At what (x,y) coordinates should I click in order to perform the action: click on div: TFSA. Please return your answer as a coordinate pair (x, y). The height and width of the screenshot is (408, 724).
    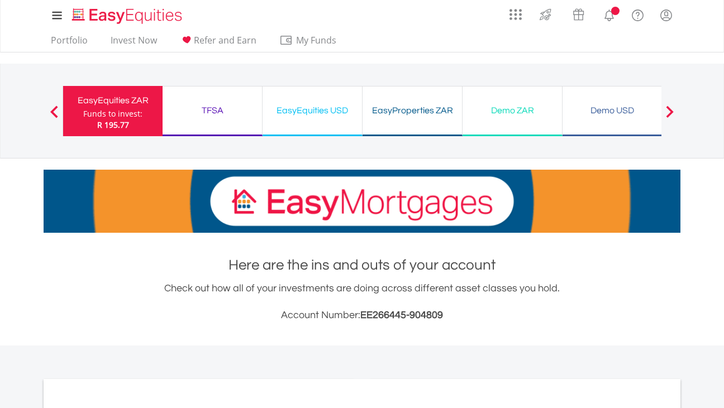
    Looking at the image, I should click on (212, 111).